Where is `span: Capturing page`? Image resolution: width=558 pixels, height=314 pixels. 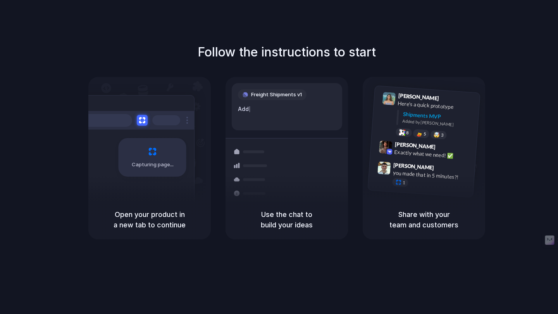
span: Capturing page is located at coordinates (153, 165).